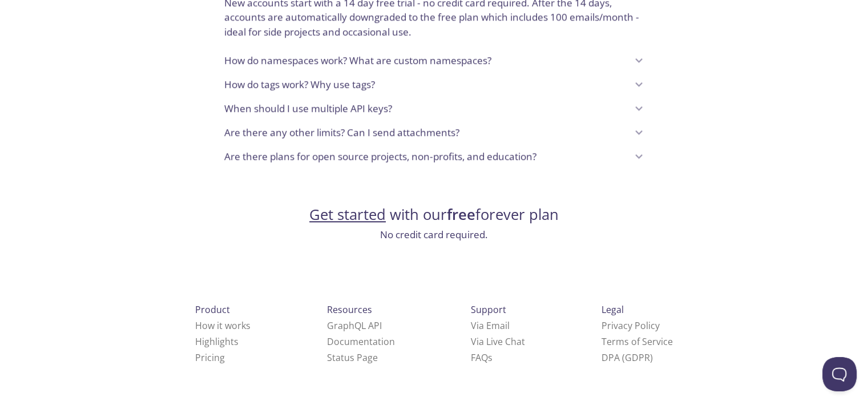 The height and width of the screenshot is (397, 868). Describe the element at coordinates (223, 326) in the screenshot. I see `a: How it works` at that location.